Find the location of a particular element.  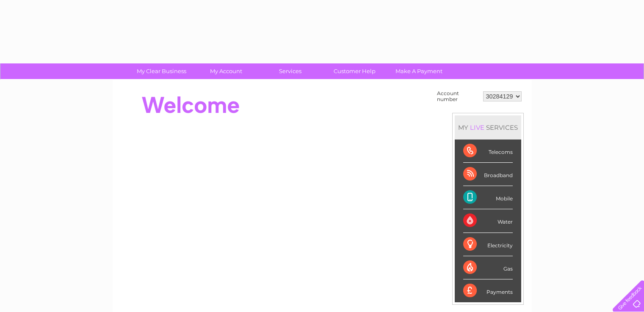

a: Make A Payment is located at coordinates (419, 71).